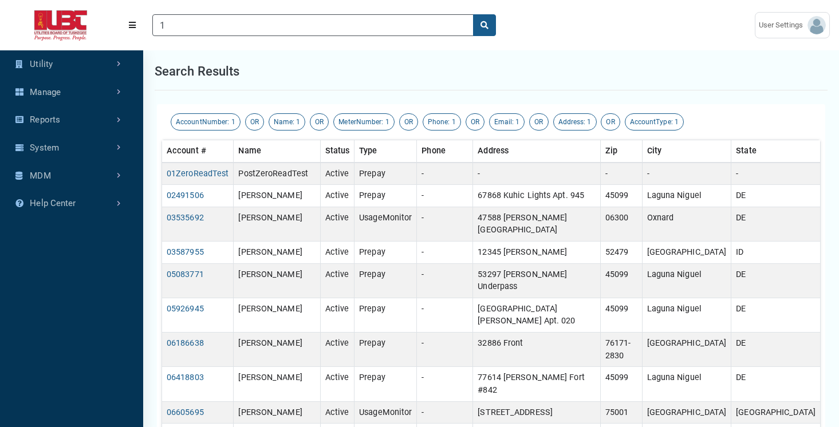 Image resolution: width=839 pixels, height=427 pixels. Describe the element at coordinates (132, 25) in the screenshot. I see `button: Menu` at that location.